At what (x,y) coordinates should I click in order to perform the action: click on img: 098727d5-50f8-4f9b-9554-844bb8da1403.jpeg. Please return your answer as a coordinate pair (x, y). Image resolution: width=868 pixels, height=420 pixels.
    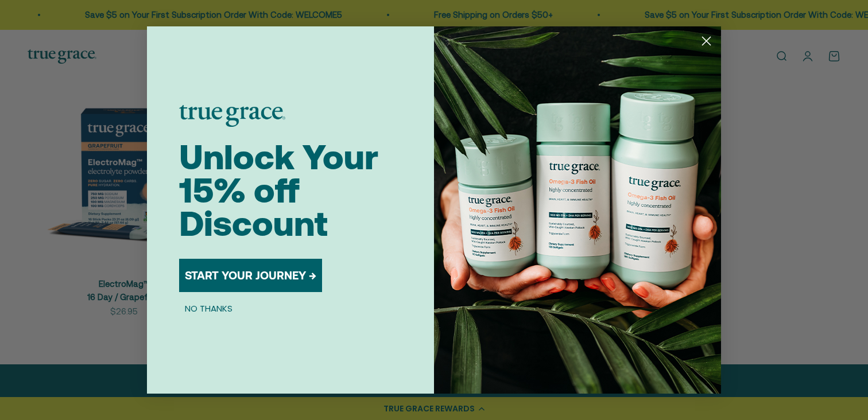
    Looking at the image, I should click on (577, 210).